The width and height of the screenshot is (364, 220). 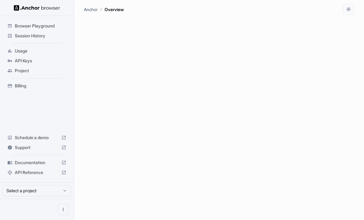 I want to click on p: Overview, so click(x=114, y=9).